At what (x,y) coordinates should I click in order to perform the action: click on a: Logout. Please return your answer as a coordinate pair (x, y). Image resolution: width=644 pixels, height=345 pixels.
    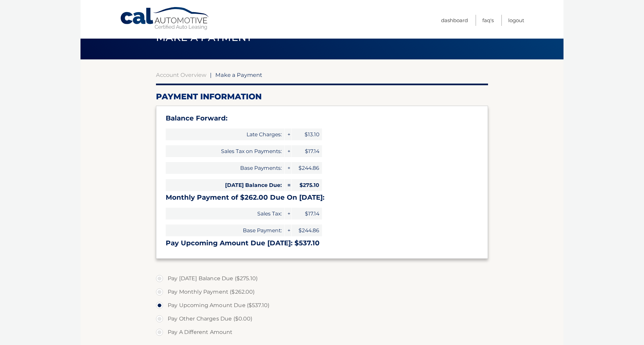
    Looking at the image, I should click on (516, 20).